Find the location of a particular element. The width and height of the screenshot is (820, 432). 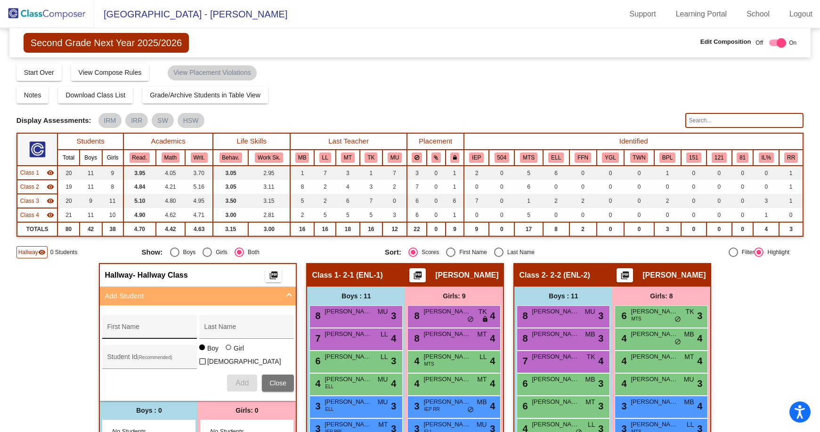

th: iReady Low Normed Percentile (<20%) is located at coordinates (766, 158).